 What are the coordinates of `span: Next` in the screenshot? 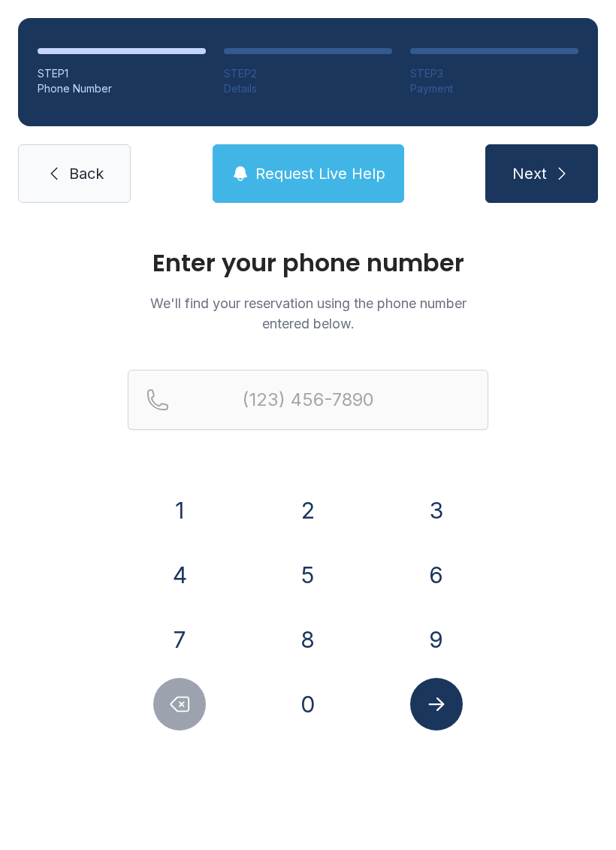 It's located at (529, 173).